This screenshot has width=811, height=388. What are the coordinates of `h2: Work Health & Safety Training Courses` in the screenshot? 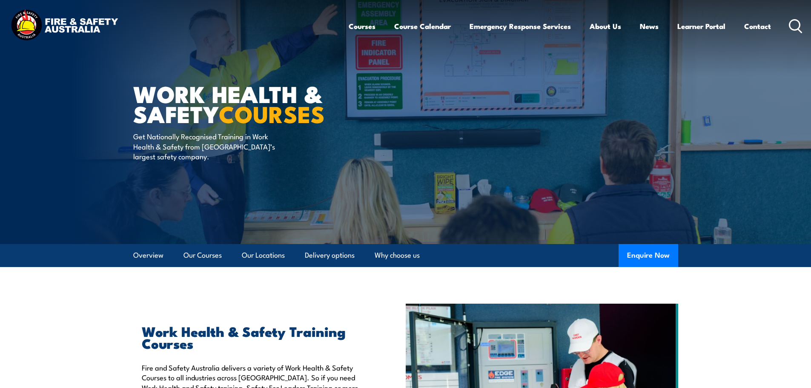 It's located at (254, 337).